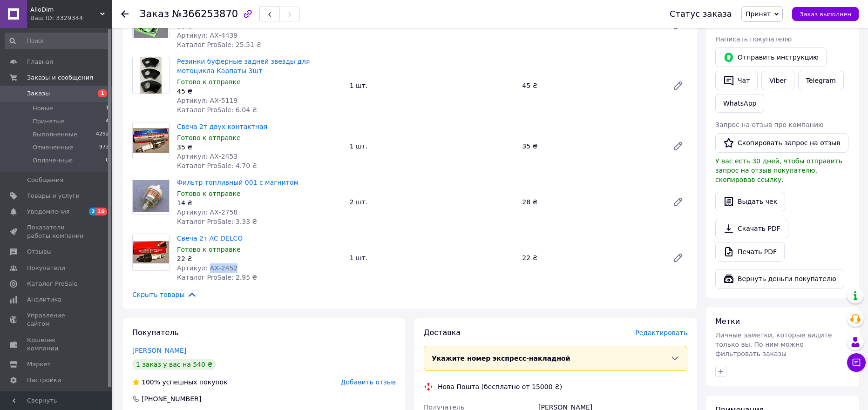  I want to click on button: Скопировать запрос на отзыв, so click(782, 143).